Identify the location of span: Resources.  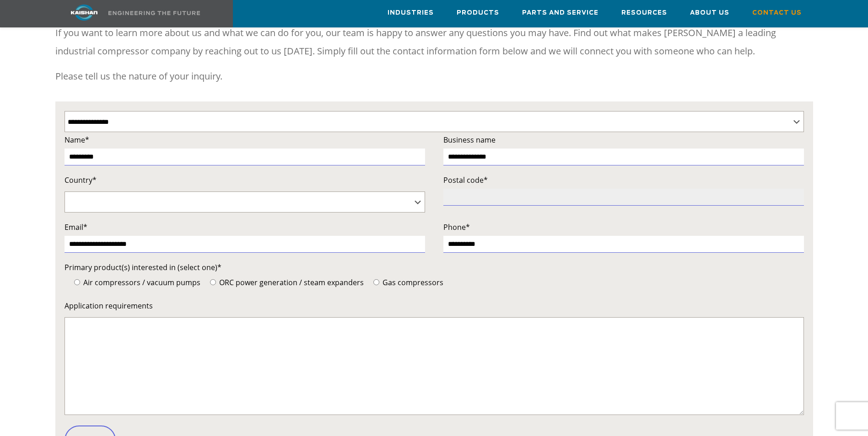
(644, 13).